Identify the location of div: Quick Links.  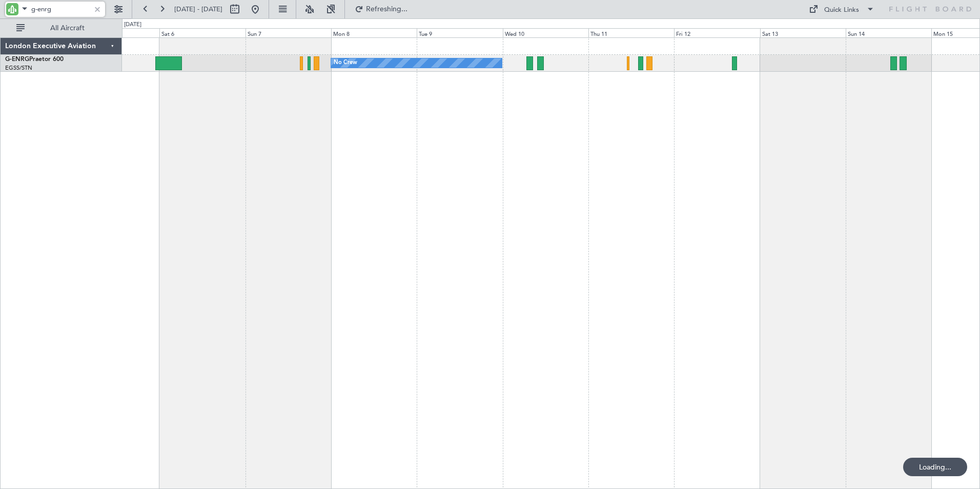
(842, 10).